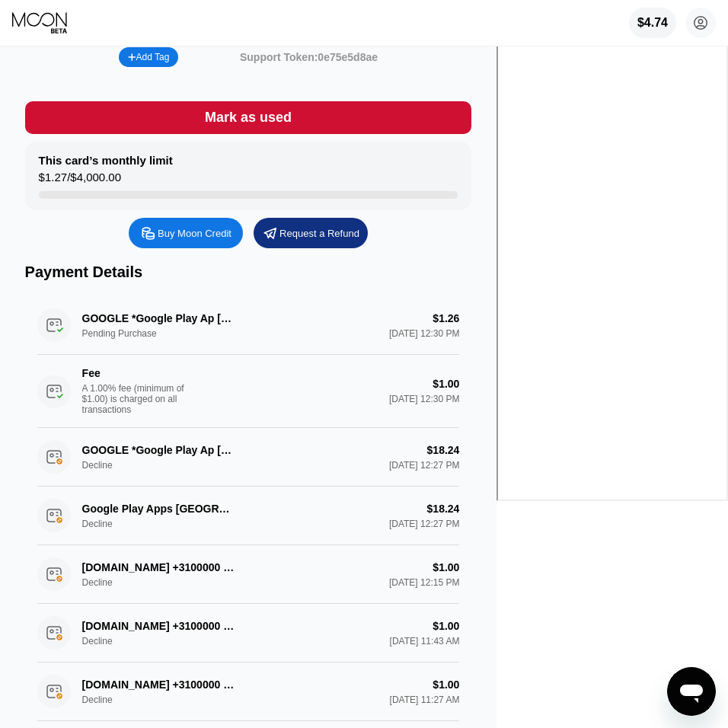  Describe the element at coordinates (80, 181) in the screenshot. I see `div: $1.27 / $4,000.00` at that location.